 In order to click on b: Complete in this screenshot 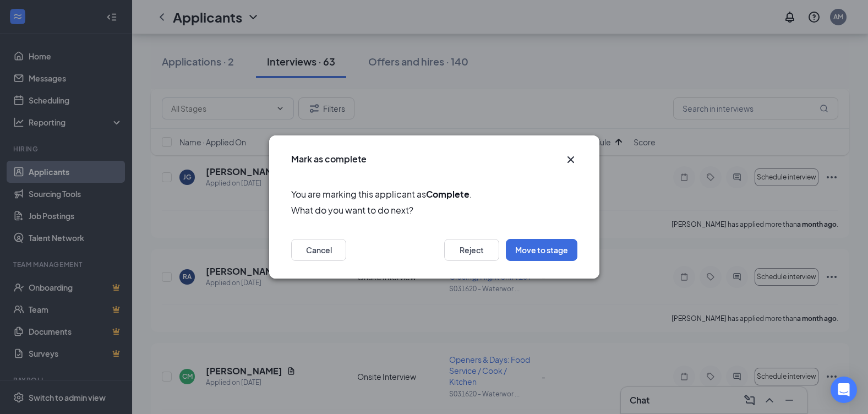, I will do `click(448, 194)`.